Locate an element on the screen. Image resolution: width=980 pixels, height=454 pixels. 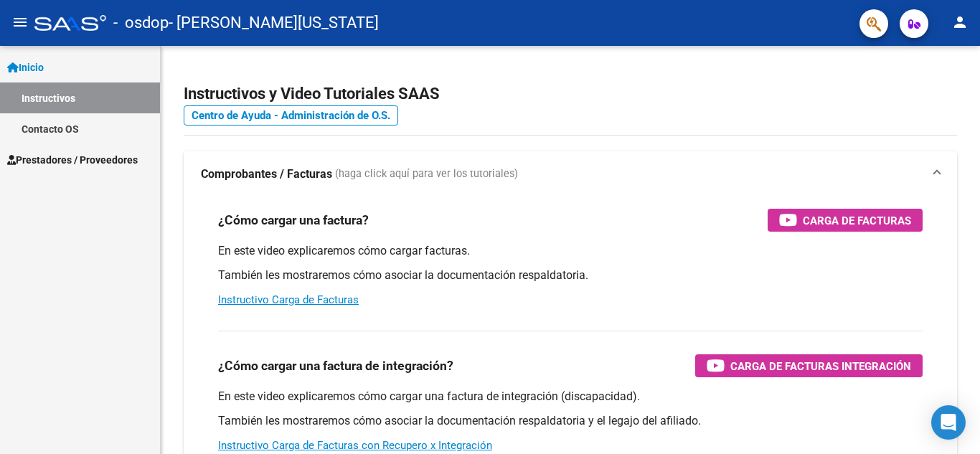
span: (haga click aquí para ver los tutoriales) is located at coordinates (426, 174).